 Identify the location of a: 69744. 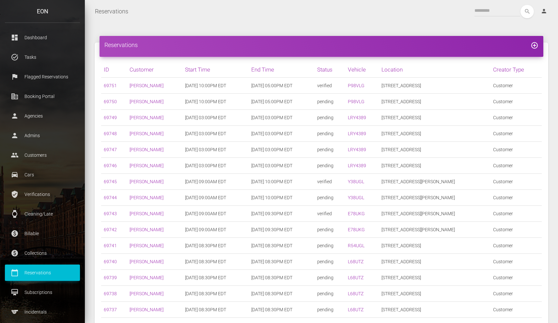
(110, 197).